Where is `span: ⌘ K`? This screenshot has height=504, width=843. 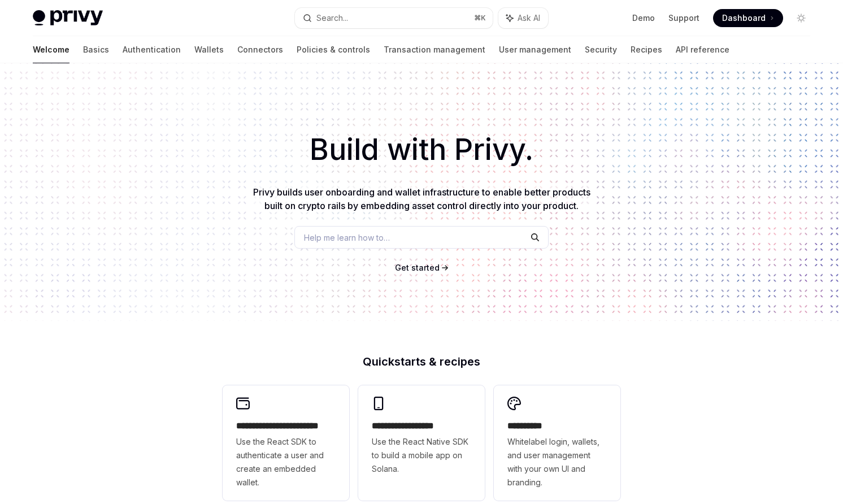 span: ⌘ K is located at coordinates (480, 18).